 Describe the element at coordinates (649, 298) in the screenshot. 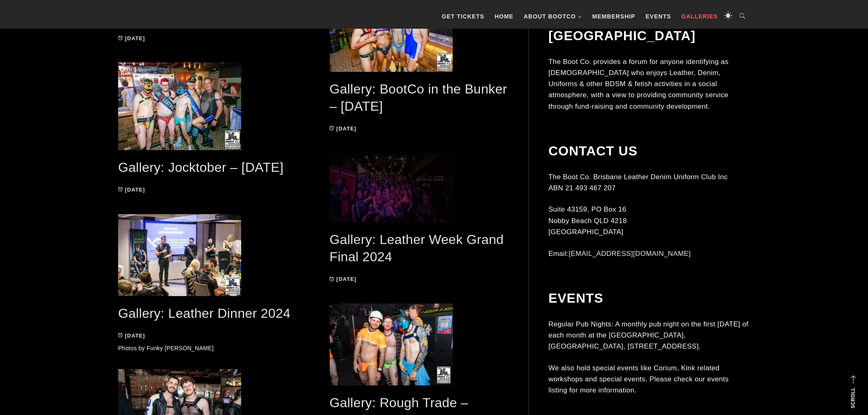

I see `h2: Events` at that location.